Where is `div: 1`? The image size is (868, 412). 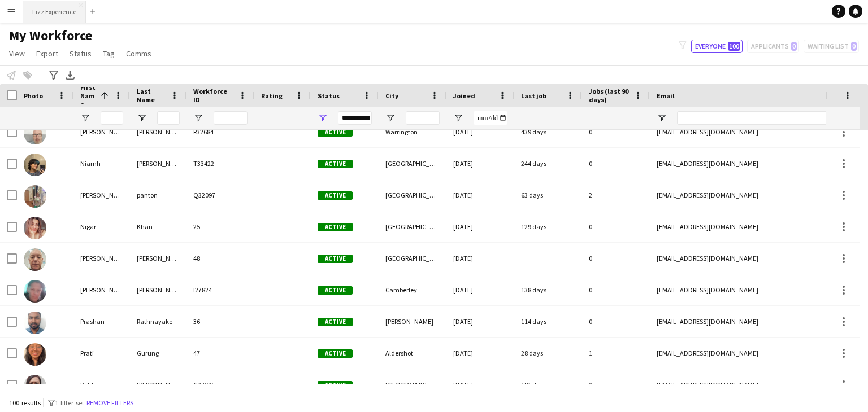
div: 1 is located at coordinates (616, 353).